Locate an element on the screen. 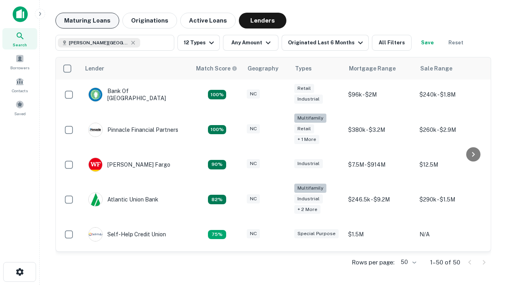 The width and height of the screenshot is (507, 285). img: capitalize-icon.png is located at coordinates (20, 14).